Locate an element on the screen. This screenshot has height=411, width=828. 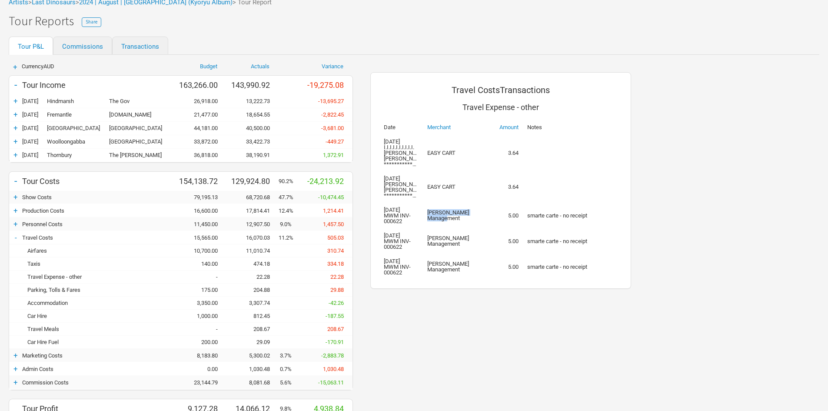
div: 17,814.41 is located at coordinates (253, 210).